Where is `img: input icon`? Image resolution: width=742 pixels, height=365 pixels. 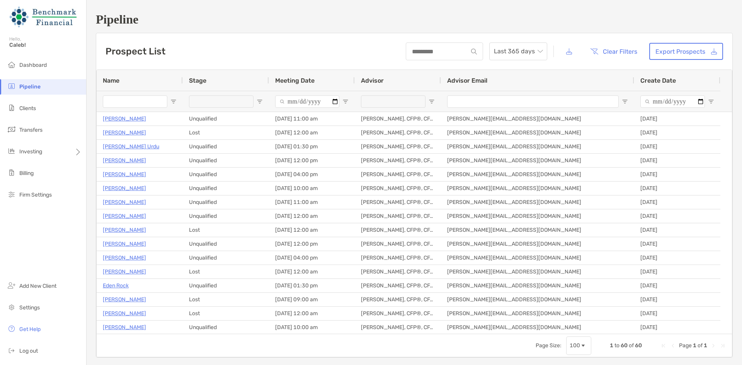 img: input icon is located at coordinates (474, 51).